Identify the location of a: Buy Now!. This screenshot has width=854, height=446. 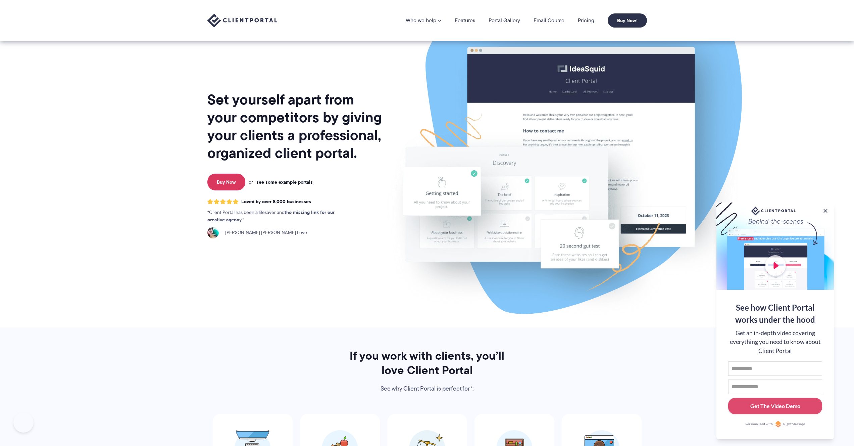
(627, 20).